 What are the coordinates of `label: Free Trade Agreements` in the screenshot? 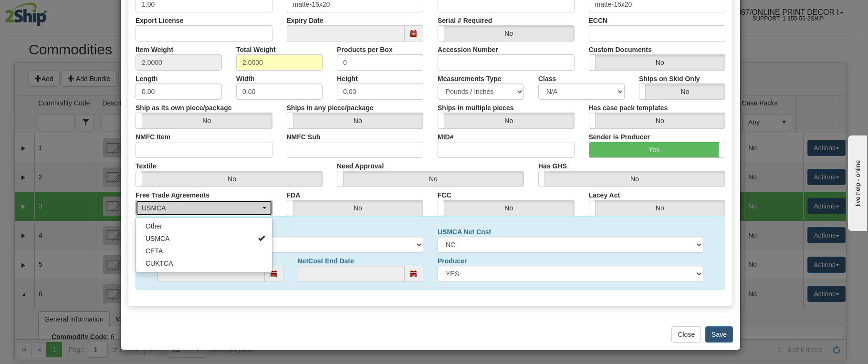 It's located at (173, 193).